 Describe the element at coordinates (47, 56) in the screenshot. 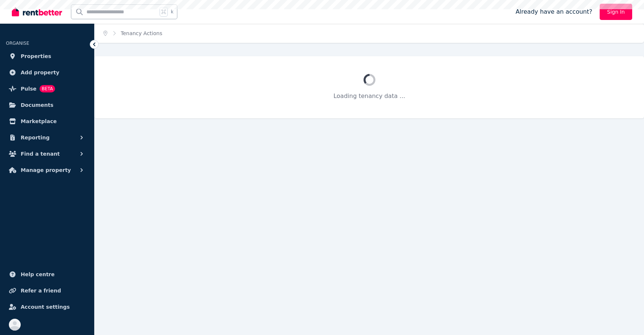

I see `a: Properties` at that location.